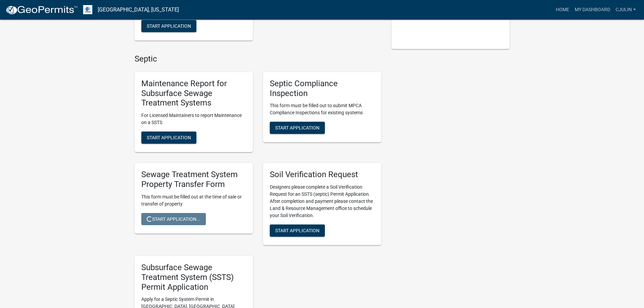  Describe the element at coordinates (194, 93) in the screenshot. I see `h5: Maintenance Report for Subsurface Sewage Treatment Systems` at that location.